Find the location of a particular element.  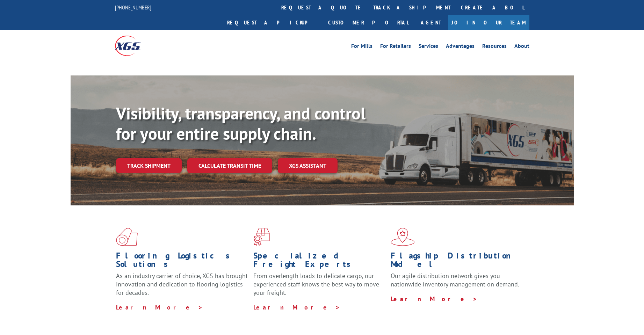

h1: Specialized Freight Experts is located at coordinates (319, 261).